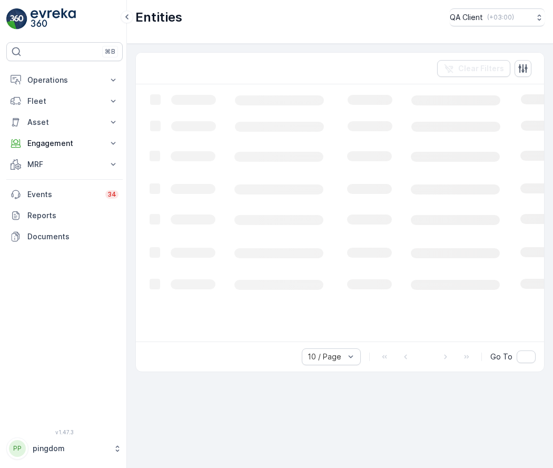 The height and width of the screenshot is (468, 553). Describe the element at coordinates (500, 17) in the screenshot. I see `p: ( +03:00 )` at that location.